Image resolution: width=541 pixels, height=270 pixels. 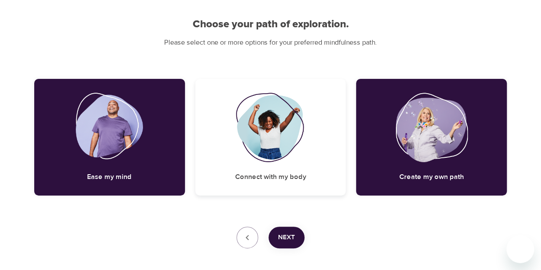 I want to click on h5: Ease my mind, so click(x=109, y=177).